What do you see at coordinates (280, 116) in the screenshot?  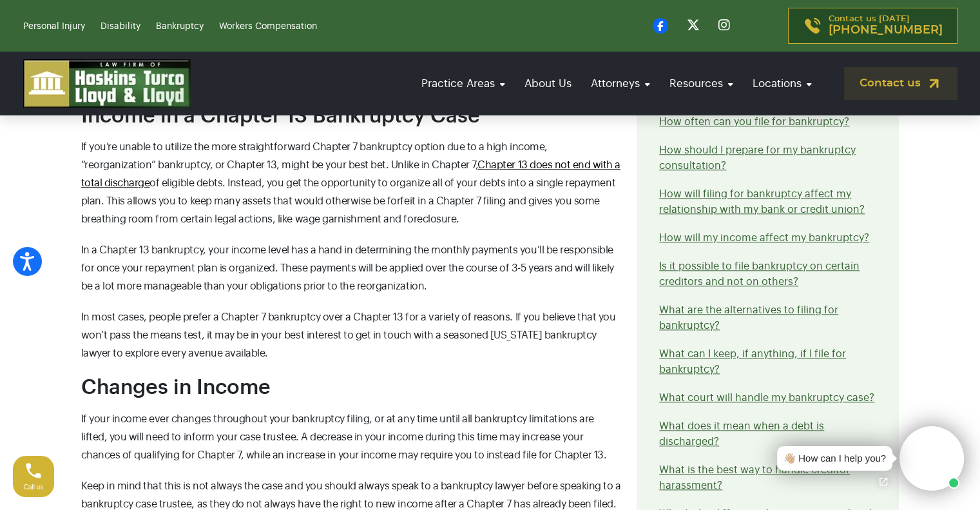 I see `span: Income in a Chapter 13 Bankruptcy Case` at bounding box center [280, 116].